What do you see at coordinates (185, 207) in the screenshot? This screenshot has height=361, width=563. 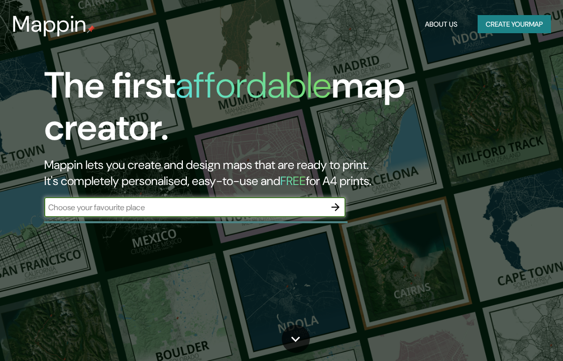 I see `input: Choose your favourite place` at bounding box center [185, 207].